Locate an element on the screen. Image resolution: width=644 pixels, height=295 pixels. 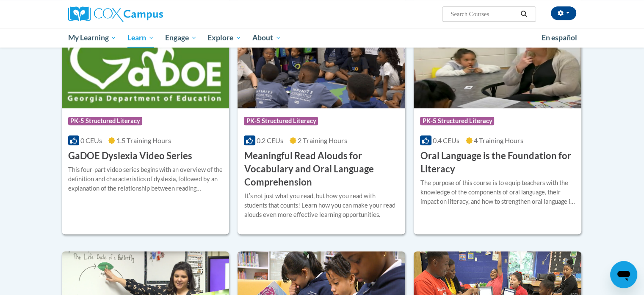
span: 1.5 Training Hours is located at coordinates (144, 140).